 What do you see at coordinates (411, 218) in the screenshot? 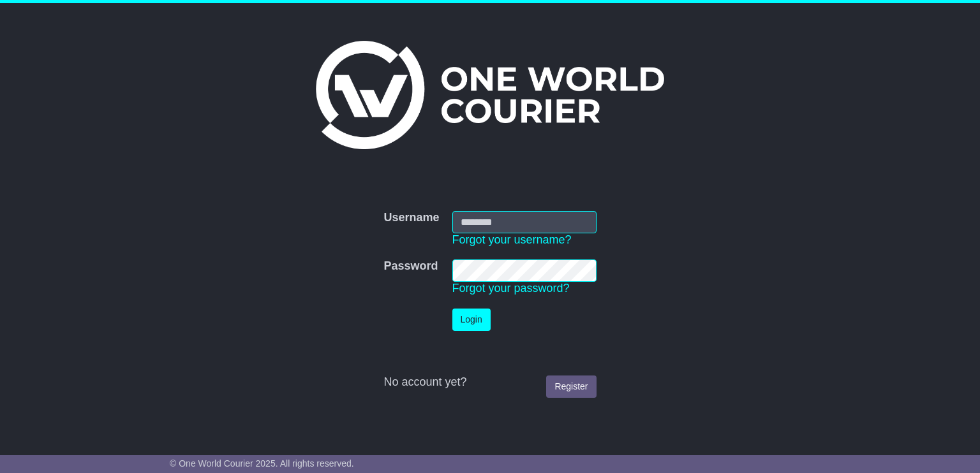
I see `label: Username` at bounding box center [411, 218].